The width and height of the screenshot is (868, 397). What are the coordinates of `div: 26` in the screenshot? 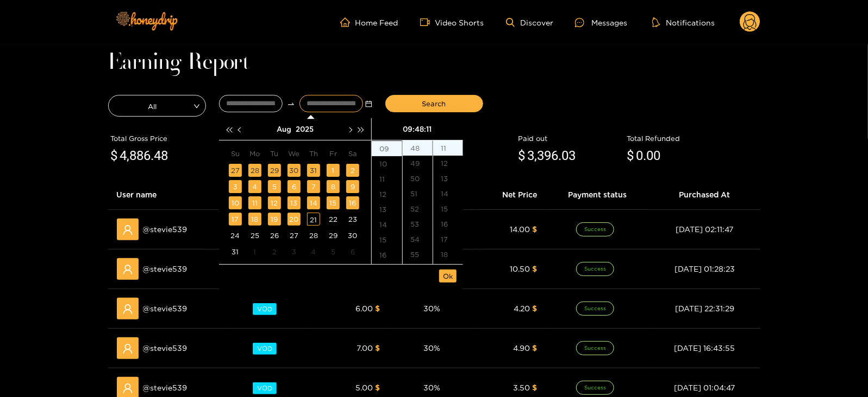 It's located at (275, 236).